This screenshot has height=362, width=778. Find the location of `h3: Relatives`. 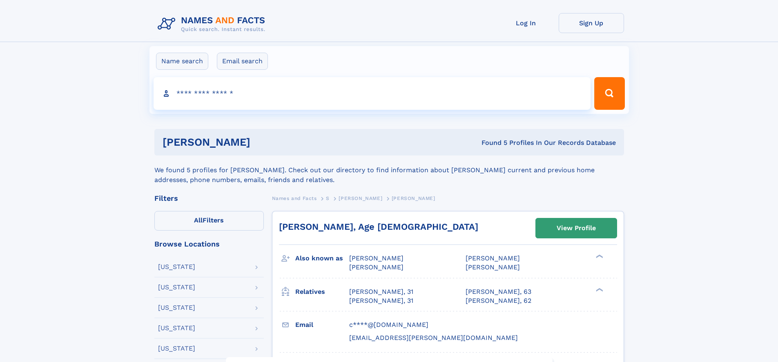

h3: Relatives is located at coordinates (322, 292).